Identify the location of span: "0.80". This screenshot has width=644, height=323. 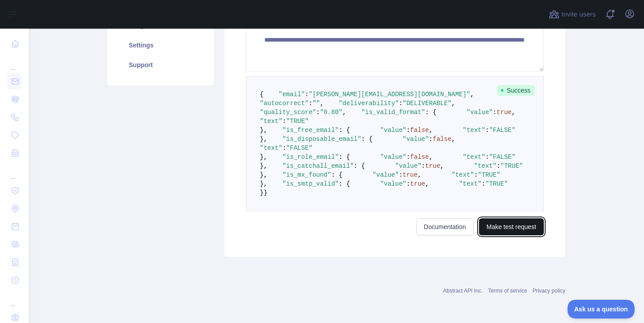
(331, 112).